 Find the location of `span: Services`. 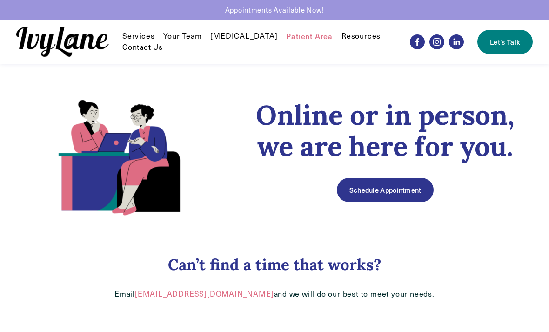

span: Services is located at coordinates (138, 36).